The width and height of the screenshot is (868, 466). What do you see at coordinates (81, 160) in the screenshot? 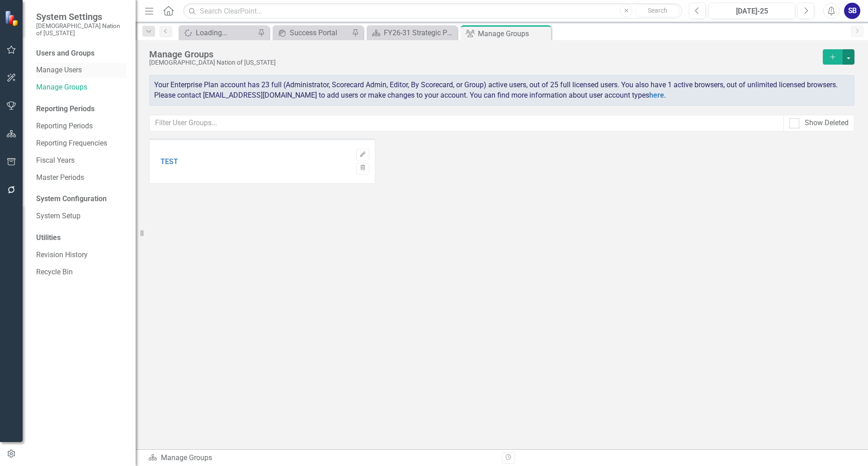
I see `a: Fiscal Years` at bounding box center [81, 160].